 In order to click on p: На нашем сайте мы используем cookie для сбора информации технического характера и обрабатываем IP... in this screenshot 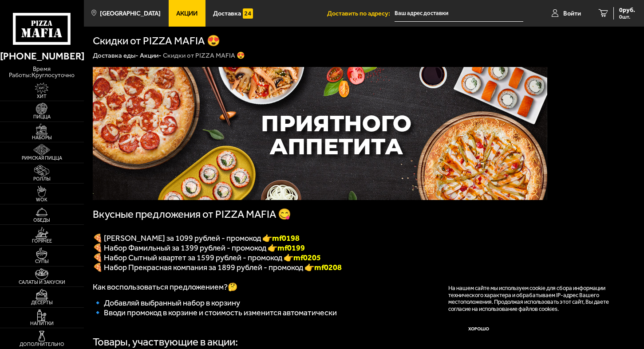, I will do `click(535, 298)`.